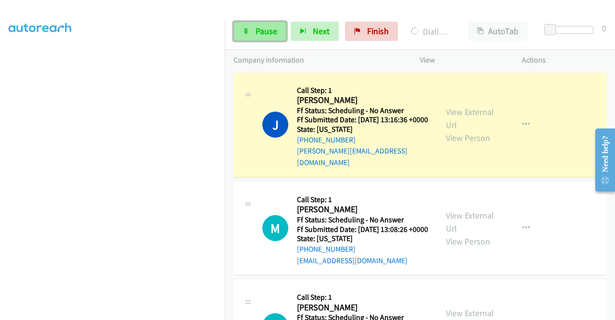 This screenshot has height=320, width=615. Describe the element at coordinates (275, 124) in the screenshot. I see `h1: J` at that location.